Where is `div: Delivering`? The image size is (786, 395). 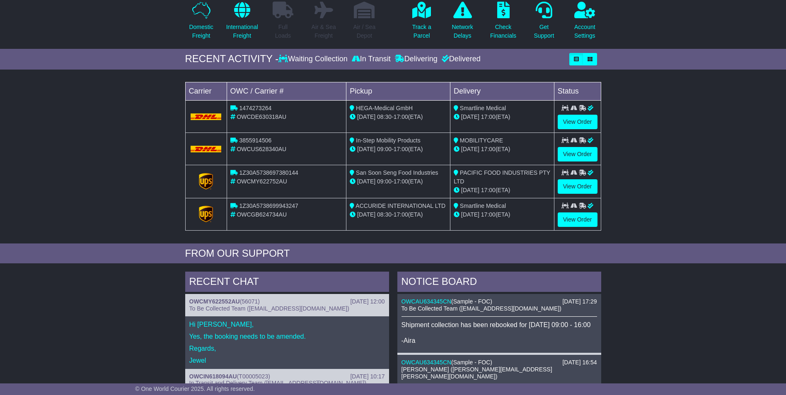
div: Delivering is located at coordinates (416, 59).